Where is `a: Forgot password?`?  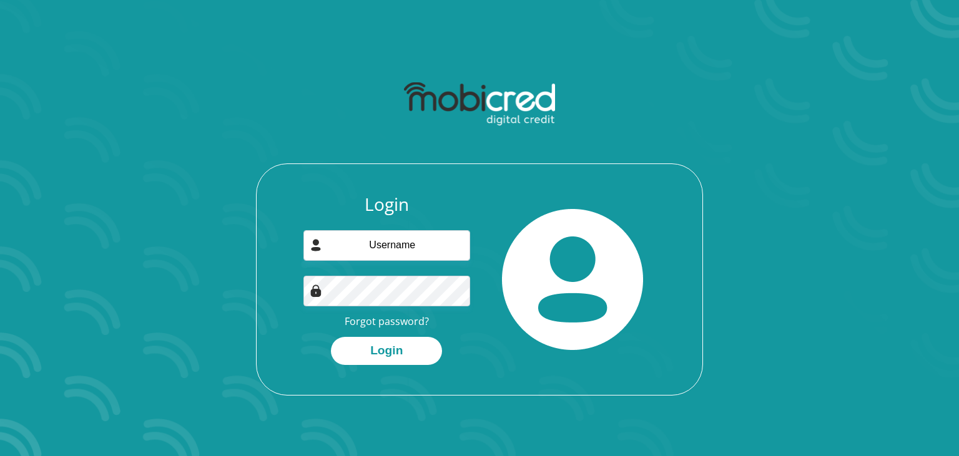
a: Forgot password? is located at coordinates (386, 321).